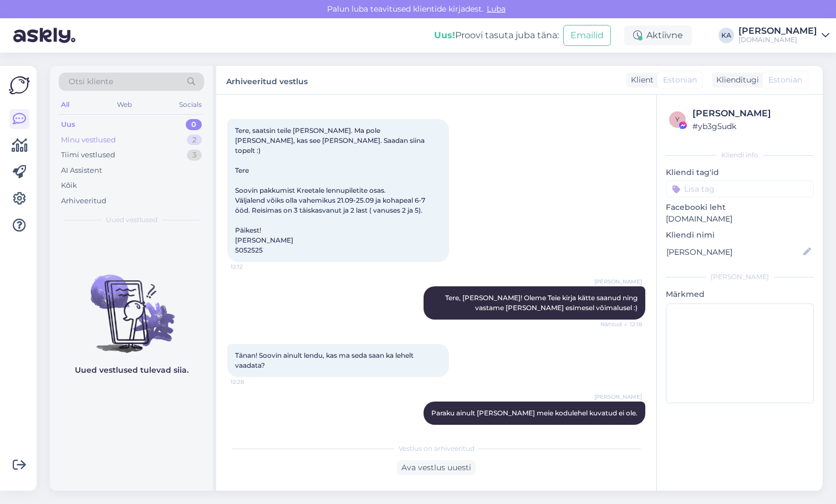  Describe the element at coordinates (739, 173) in the screenshot. I see `p: Kliendi tag'id` at that location.